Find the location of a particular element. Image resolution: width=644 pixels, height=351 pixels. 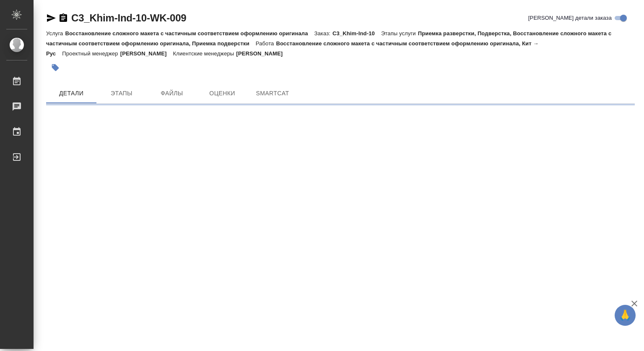

span: SmartCat is located at coordinates (273, 93).